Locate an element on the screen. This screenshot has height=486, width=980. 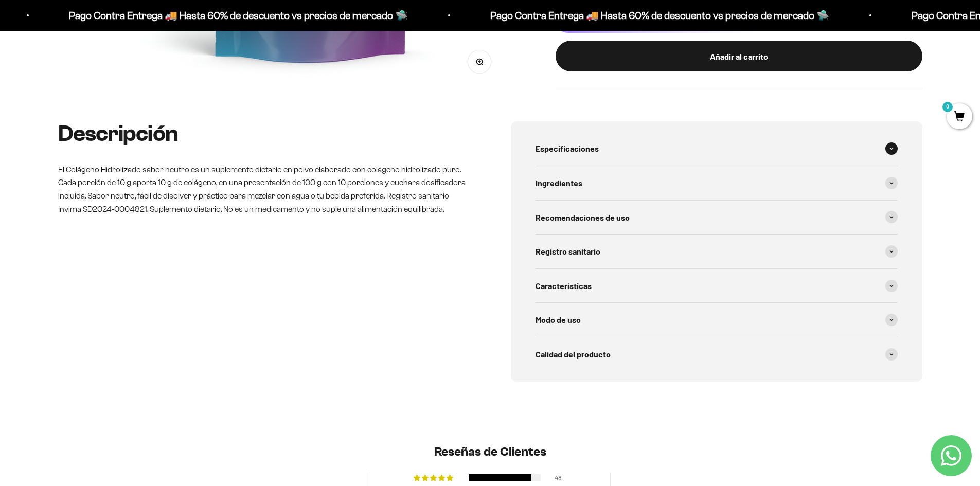
div: 48 is located at coordinates (561, 478).